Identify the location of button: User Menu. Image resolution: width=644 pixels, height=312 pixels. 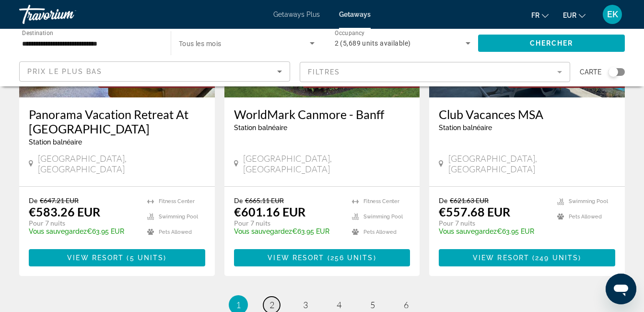
(612, 15).